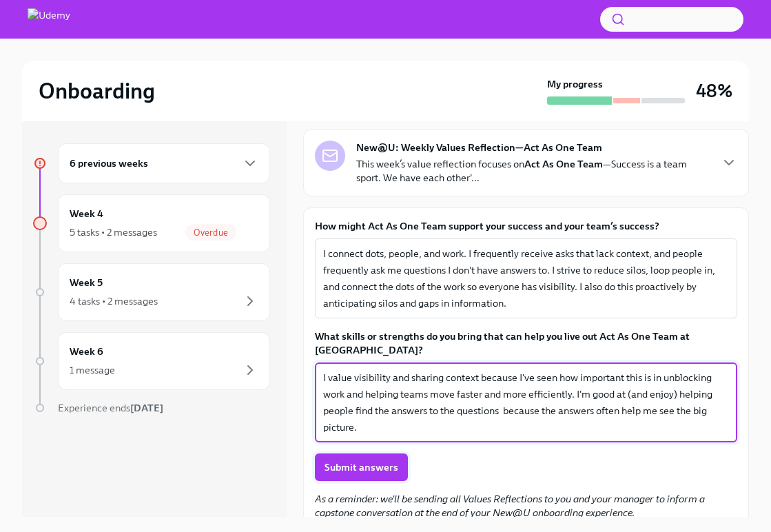 This screenshot has height=532, width=771. I want to click on strong: Act As One Team, so click(564, 164).